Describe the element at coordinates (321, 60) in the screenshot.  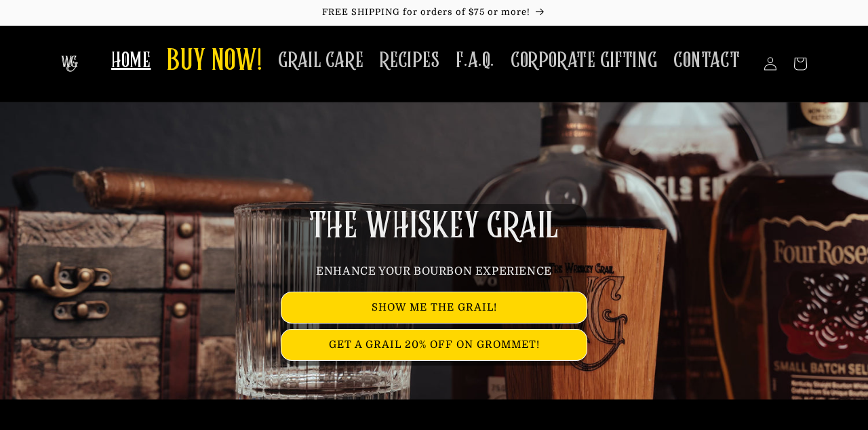
I see `span: GRAIL CARE` at that location.